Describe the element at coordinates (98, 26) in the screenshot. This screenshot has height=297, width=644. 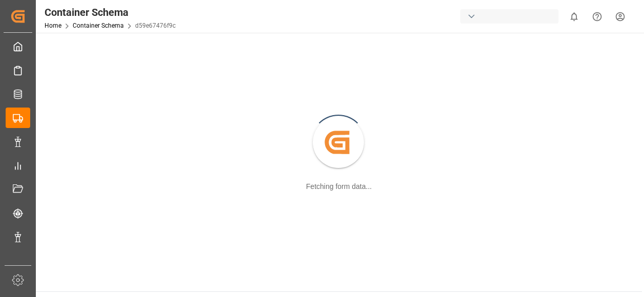
I see `a: Container Schema` at that location.